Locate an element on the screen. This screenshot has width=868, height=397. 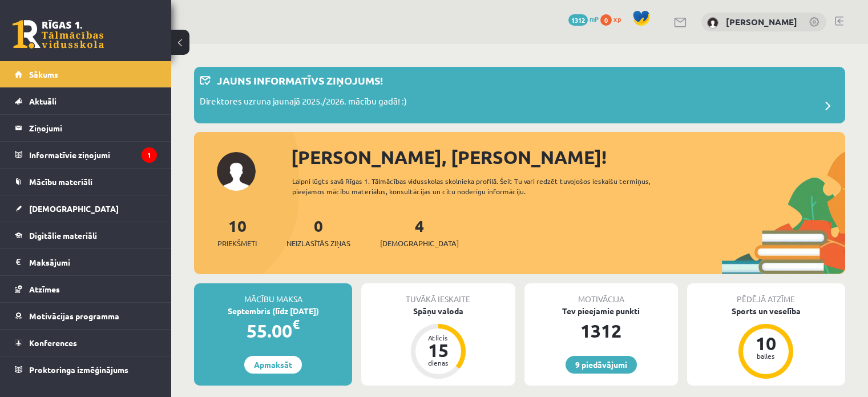
legend: Ziņojumi is located at coordinates (93, 128).